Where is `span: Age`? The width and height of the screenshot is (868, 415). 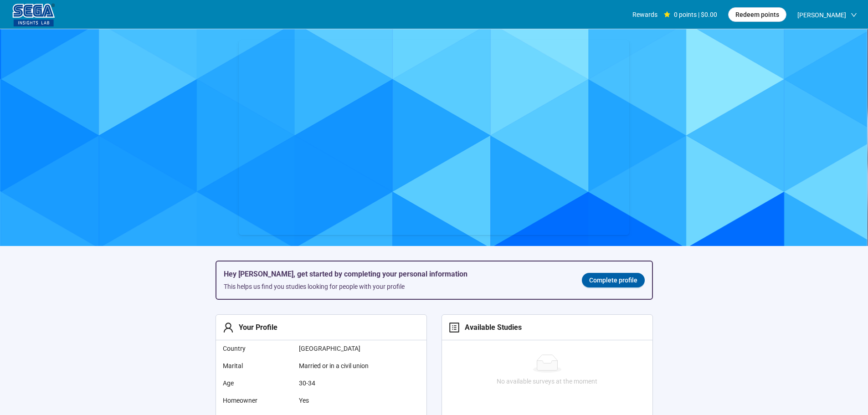
span: Age is located at coordinates (257, 383).